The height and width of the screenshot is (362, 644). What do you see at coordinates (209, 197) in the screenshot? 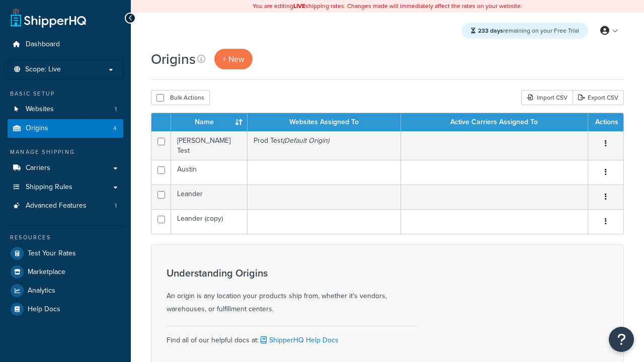
I see `td: Leander` at bounding box center [209, 197].